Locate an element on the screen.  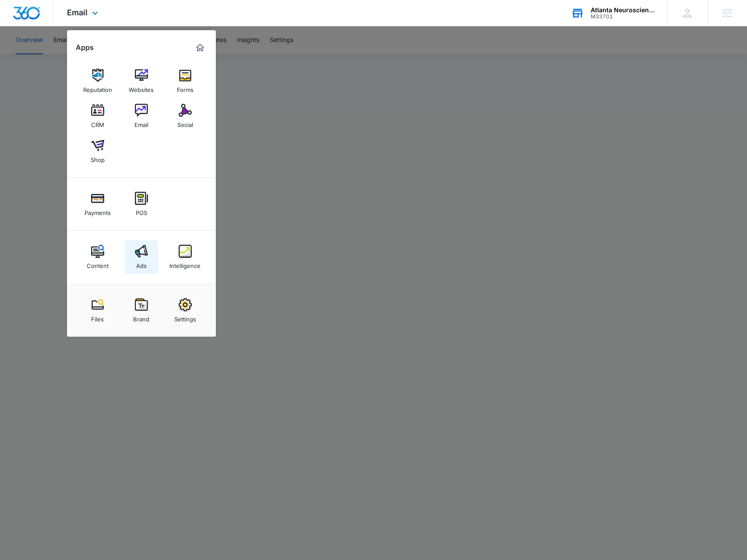
a: Social is located at coordinates (185, 116).